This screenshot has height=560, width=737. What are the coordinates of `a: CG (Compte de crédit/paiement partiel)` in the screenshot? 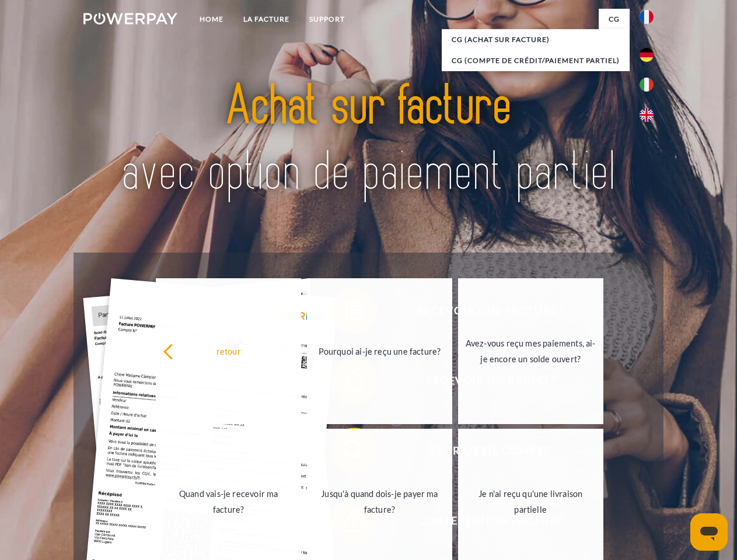 It's located at (536, 60).